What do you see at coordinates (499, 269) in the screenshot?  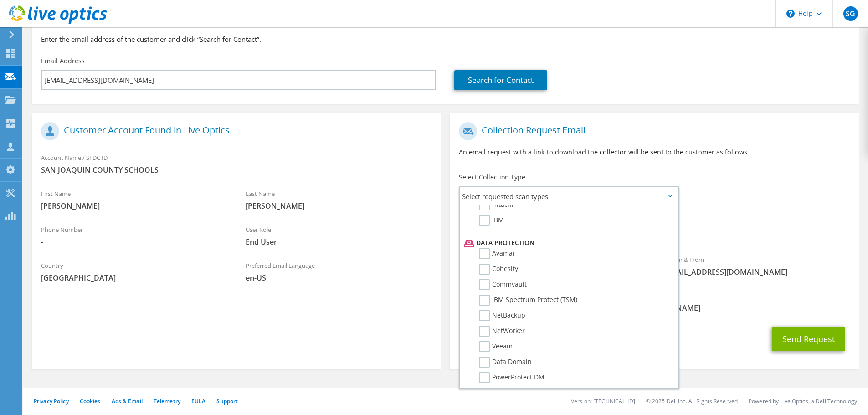 I see `label: Cohesity` at bounding box center [499, 269].